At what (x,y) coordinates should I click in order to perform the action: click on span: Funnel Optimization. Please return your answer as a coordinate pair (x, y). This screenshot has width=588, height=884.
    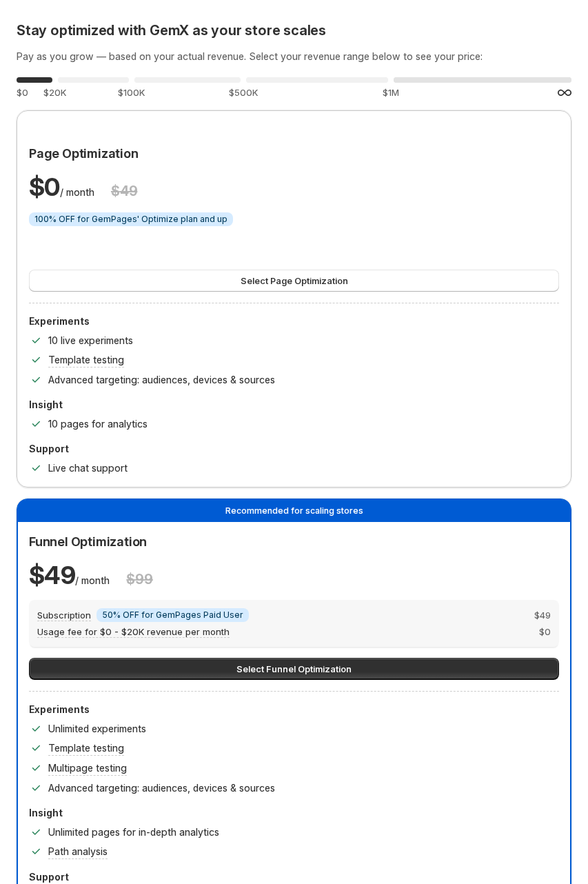
    Looking at the image, I should click on (88, 541).